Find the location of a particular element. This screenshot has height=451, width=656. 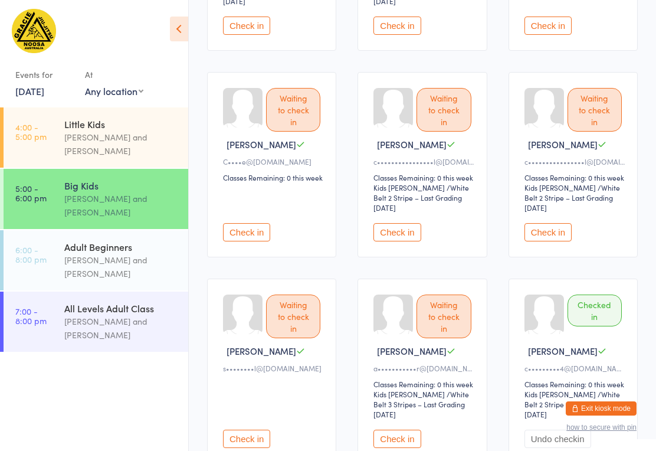

time: 6:00 - 8:00 pm is located at coordinates (31, 254).